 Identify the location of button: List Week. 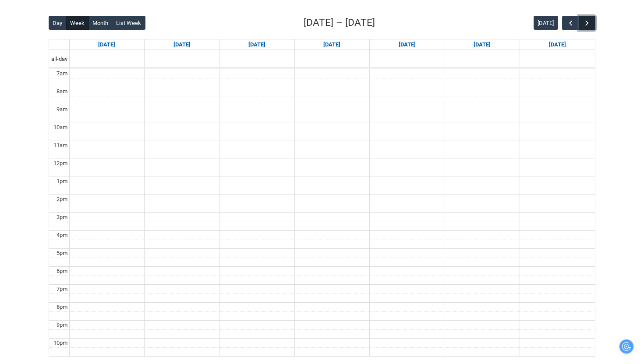
(129, 23).